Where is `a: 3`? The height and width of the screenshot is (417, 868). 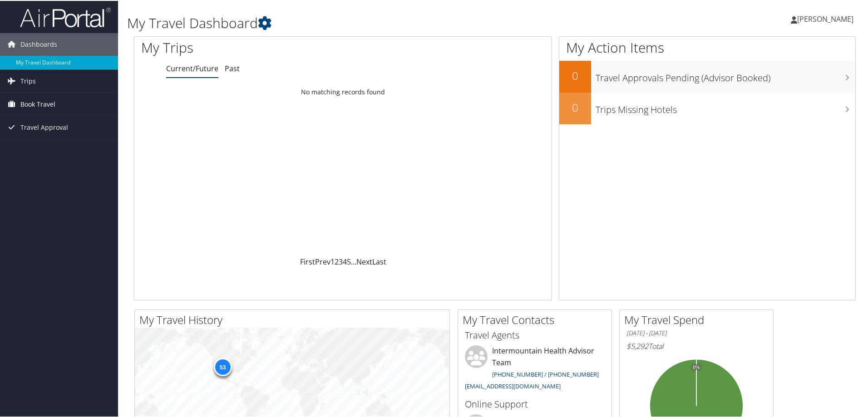 a: 3 is located at coordinates (340, 261).